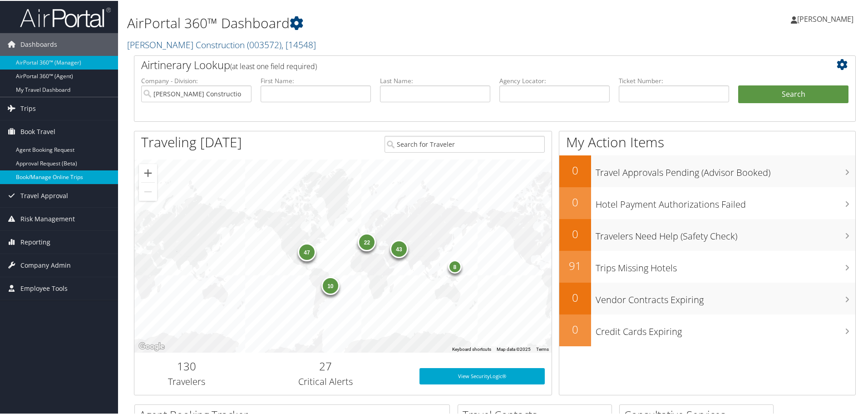 This screenshot has height=414, width=868. What do you see at coordinates (471, 349) in the screenshot?
I see `button: Keyboard shortcuts` at bounding box center [471, 349].